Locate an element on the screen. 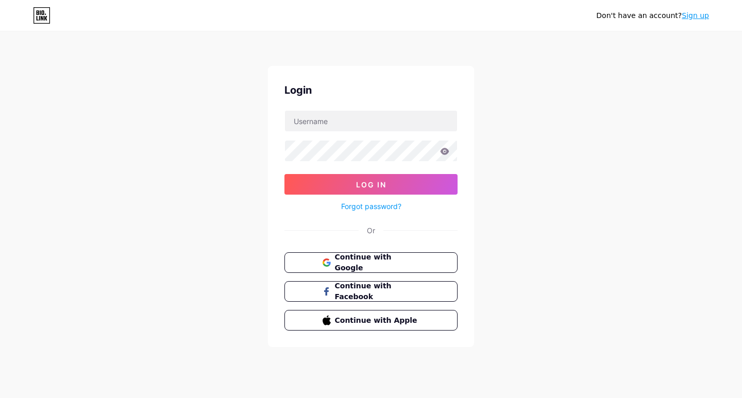  span: Continue with Facebook is located at coordinates (377, 291).